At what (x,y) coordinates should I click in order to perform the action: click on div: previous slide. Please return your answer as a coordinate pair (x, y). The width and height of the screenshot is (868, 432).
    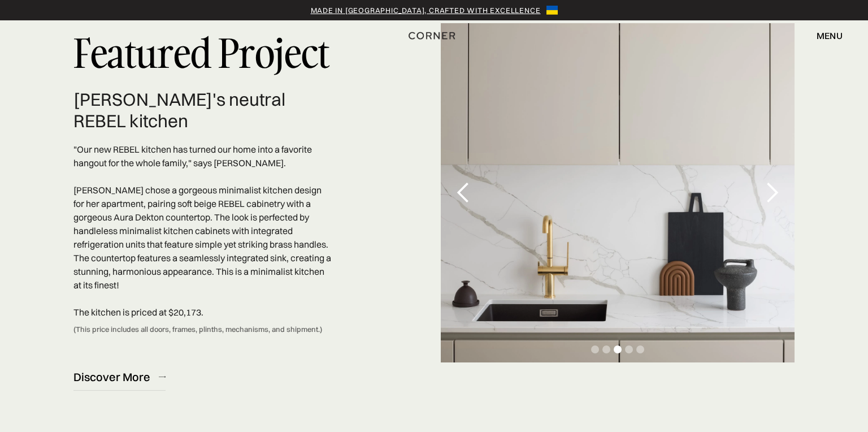
    Looking at the image, I should click on (463, 193).